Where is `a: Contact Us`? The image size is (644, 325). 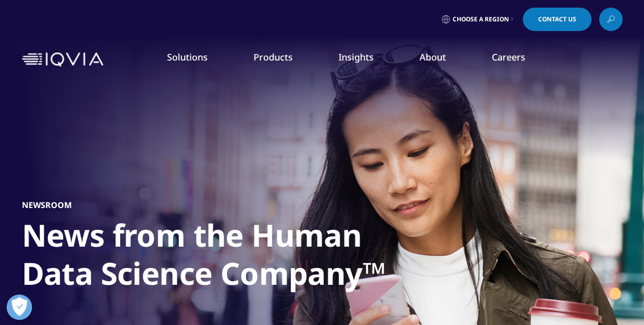 a: Contact Us is located at coordinates (557, 19).